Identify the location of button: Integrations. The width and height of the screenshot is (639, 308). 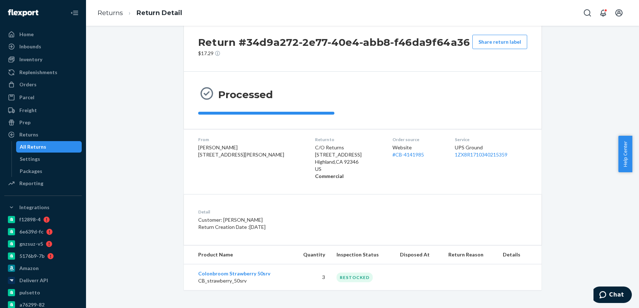
(43, 208).